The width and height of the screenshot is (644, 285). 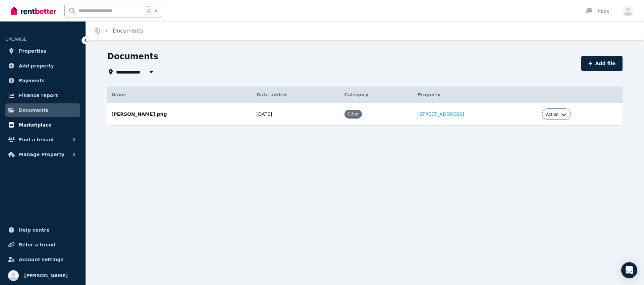 What do you see at coordinates (16, 40) in the screenshot?
I see `span: ORGANISE` at bounding box center [16, 40].